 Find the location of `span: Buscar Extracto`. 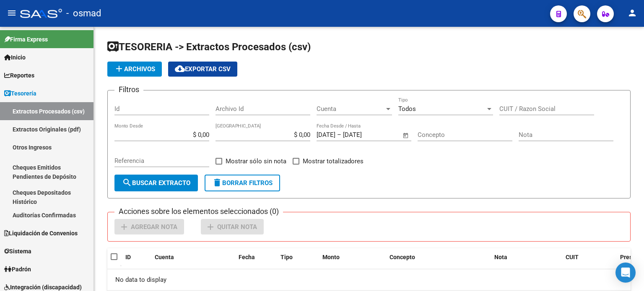

span: Buscar Extracto is located at coordinates (156, 183).